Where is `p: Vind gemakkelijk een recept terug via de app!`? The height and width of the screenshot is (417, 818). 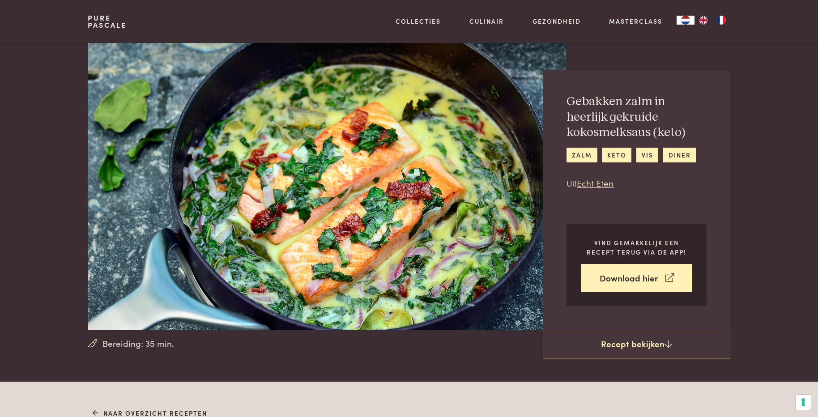
p: Vind gemakkelijk een recept terug via de app! is located at coordinates (636, 247).